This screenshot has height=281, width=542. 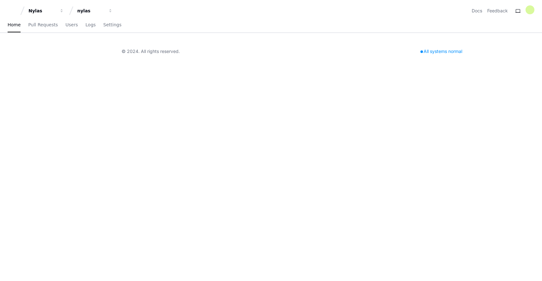 What do you see at coordinates (477, 11) in the screenshot?
I see `a: Docs` at bounding box center [477, 11].